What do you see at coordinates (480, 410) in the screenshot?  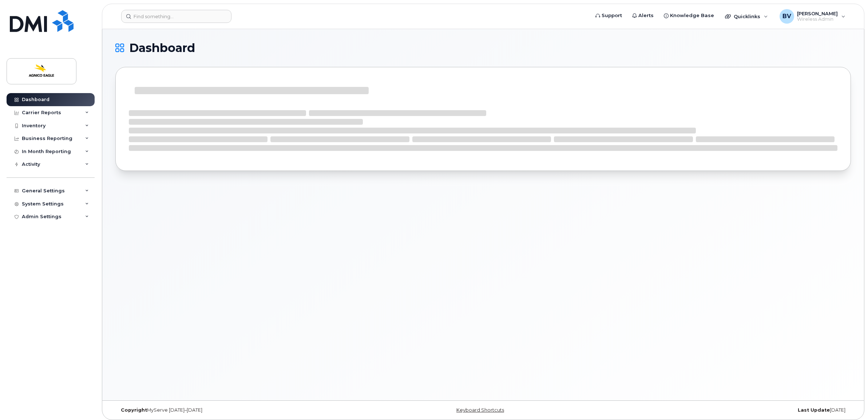 I see `a: Keyboard Shortcuts` at bounding box center [480, 410].